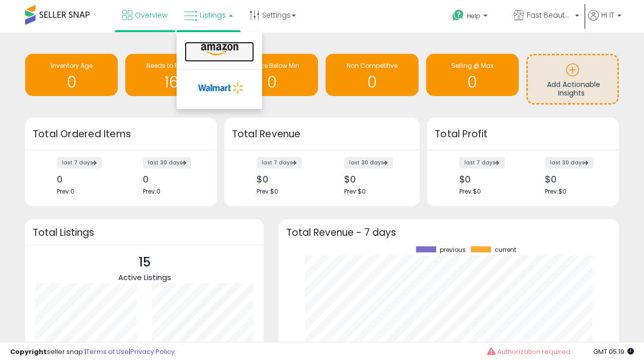  I want to click on span: Inventory Age, so click(72, 65).